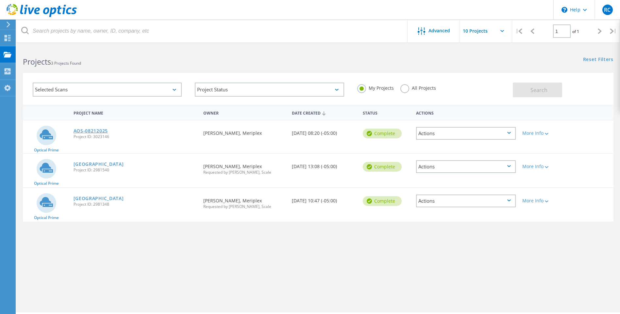 Image resolution: width=620 pixels, height=314 pixels. Describe the element at coordinates (386, 112) in the screenshot. I see `div: Status` at that location.